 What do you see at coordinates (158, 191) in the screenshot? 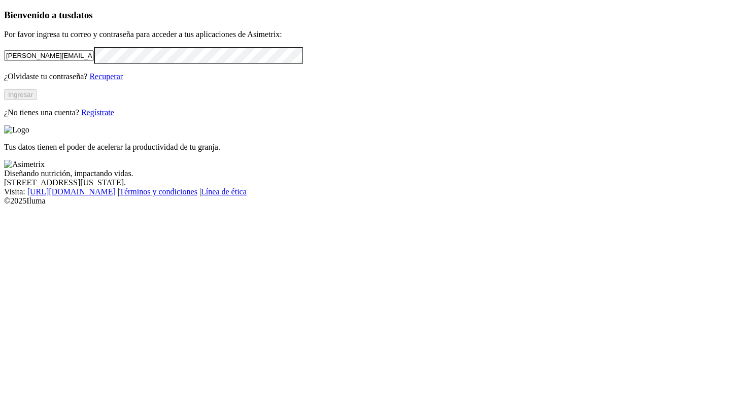
I see `a: Términos y condiciones` at bounding box center [158, 191].